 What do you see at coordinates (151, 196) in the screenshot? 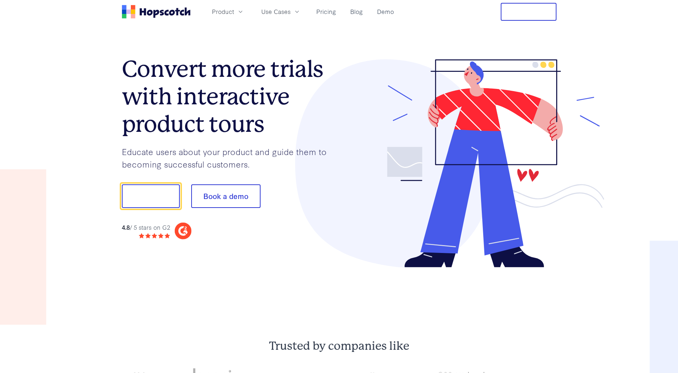
I see `button: Show me!` at bounding box center [151, 196].